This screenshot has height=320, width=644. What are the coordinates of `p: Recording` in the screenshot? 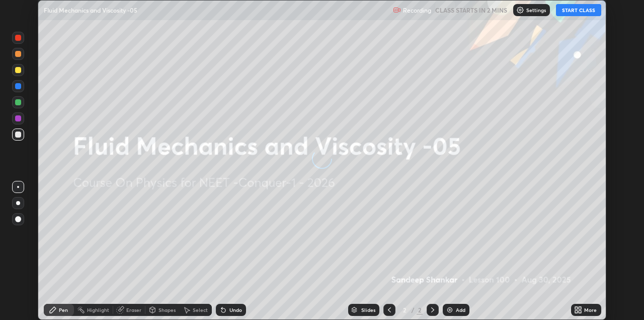 It's located at (417, 10).